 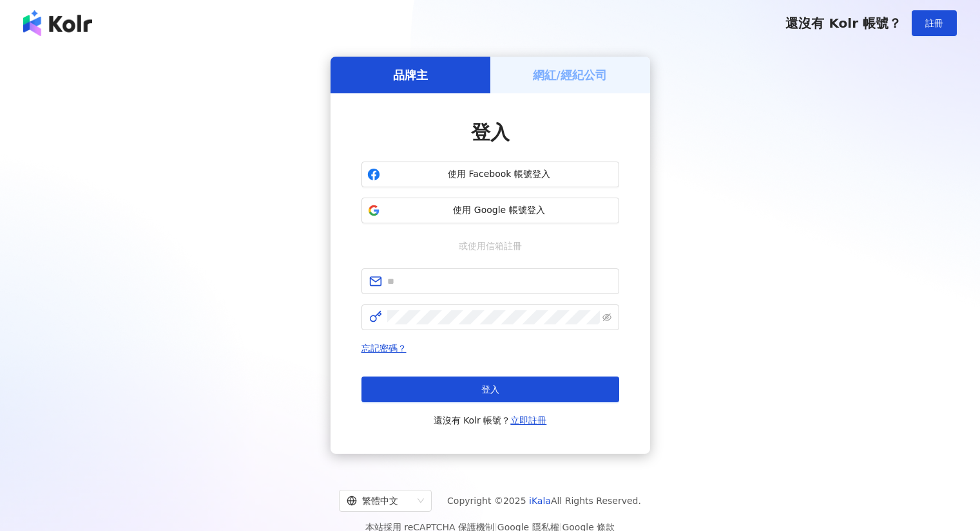 I want to click on span: 註冊, so click(x=934, y=23).